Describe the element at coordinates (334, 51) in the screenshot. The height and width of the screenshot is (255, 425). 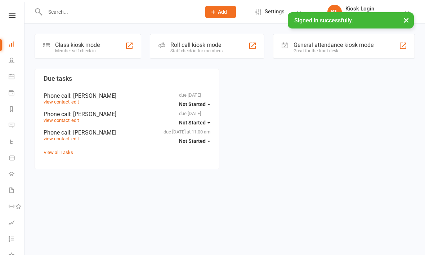
I see `div: Great for the front desk` at that location.